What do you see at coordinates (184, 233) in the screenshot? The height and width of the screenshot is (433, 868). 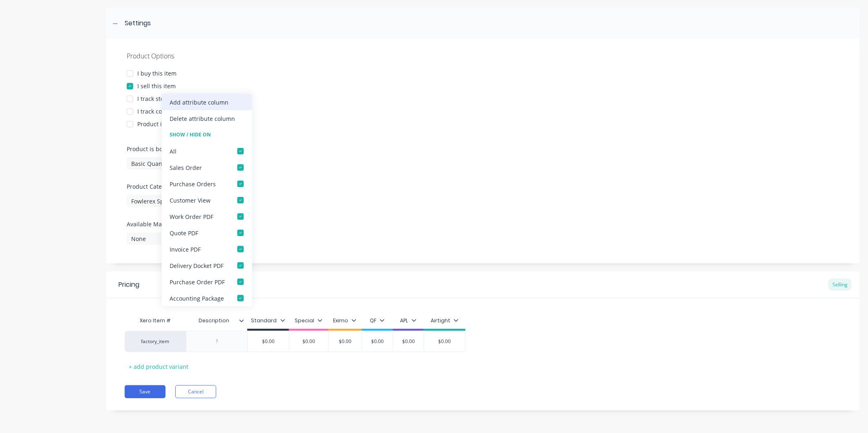 I see `div: Quote PDF` at bounding box center [184, 233].